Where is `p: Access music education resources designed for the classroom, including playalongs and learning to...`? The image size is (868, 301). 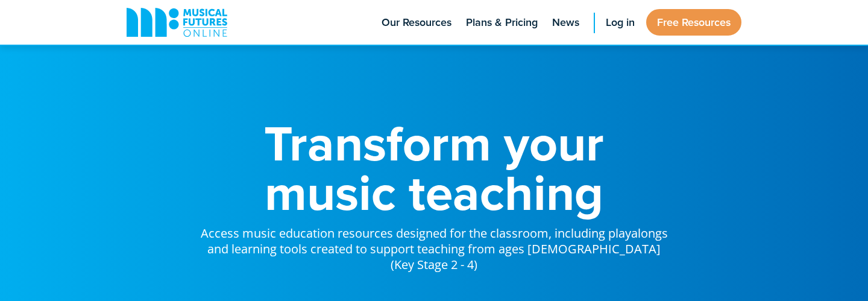
p: Access music education resources designed for the classroom, including playalongs and learning to... is located at coordinates (434, 245).